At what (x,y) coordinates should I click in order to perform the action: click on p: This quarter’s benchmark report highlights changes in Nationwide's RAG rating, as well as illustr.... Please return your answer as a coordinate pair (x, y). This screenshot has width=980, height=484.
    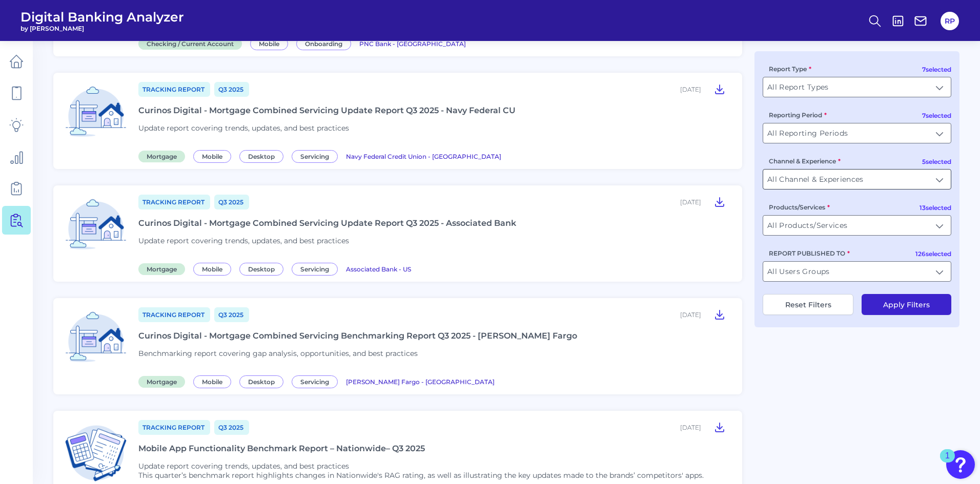
    Looking at the image, I should click on (421, 476).